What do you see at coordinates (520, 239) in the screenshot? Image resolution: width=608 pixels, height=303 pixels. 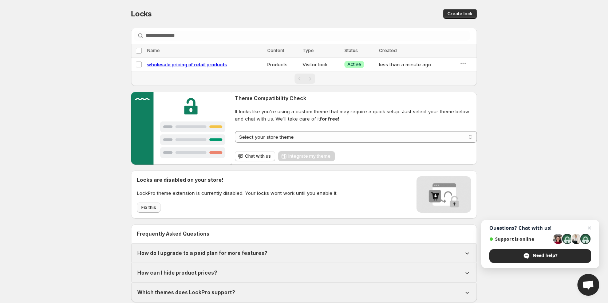 I see `span: Support is online` at bounding box center [520, 239].